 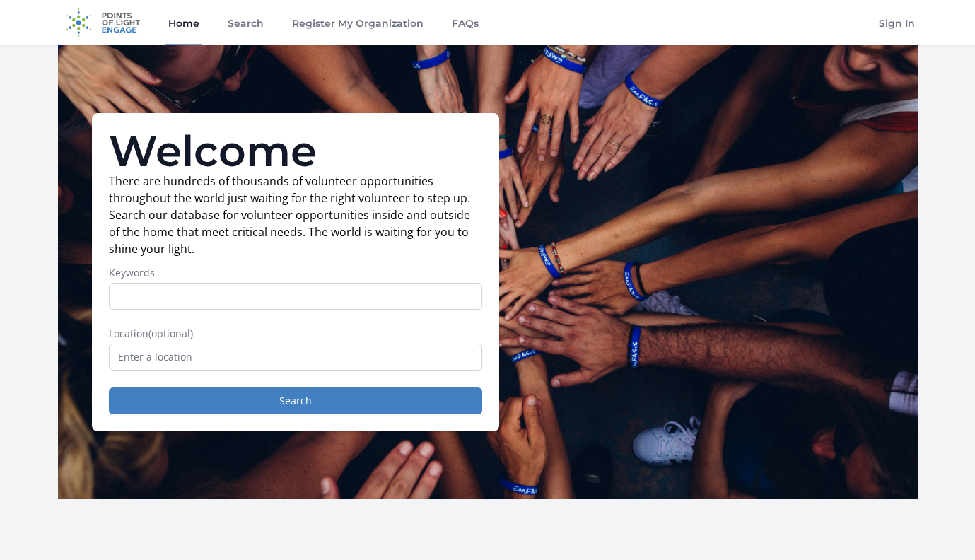 I want to click on p: There are hundreds of thousands of volunteer opportunities throughout the world just waiting for ..., so click(x=296, y=215).